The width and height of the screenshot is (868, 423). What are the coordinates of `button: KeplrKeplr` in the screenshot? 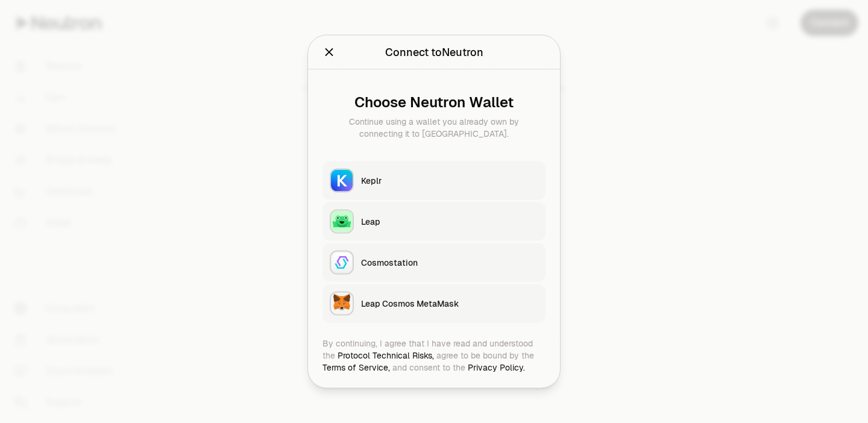 It's located at (434, 181).